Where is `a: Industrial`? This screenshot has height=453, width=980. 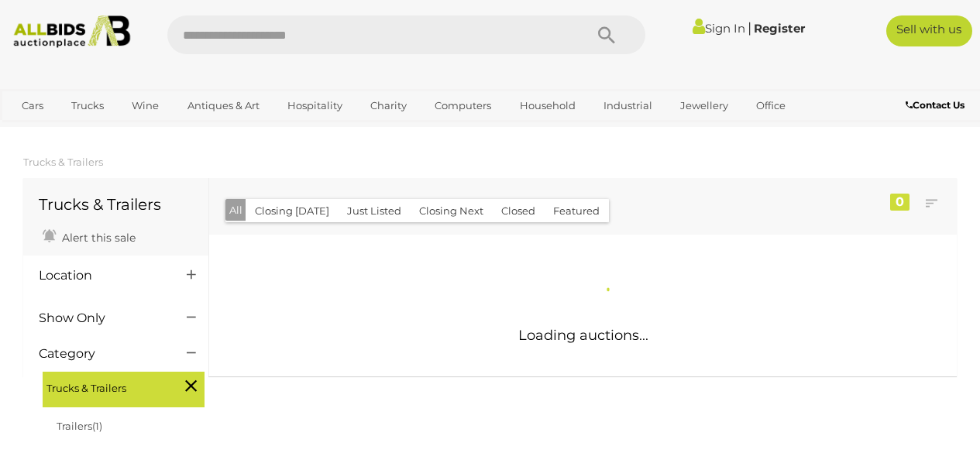 a: Industrial is located at coordinates (627, 105).